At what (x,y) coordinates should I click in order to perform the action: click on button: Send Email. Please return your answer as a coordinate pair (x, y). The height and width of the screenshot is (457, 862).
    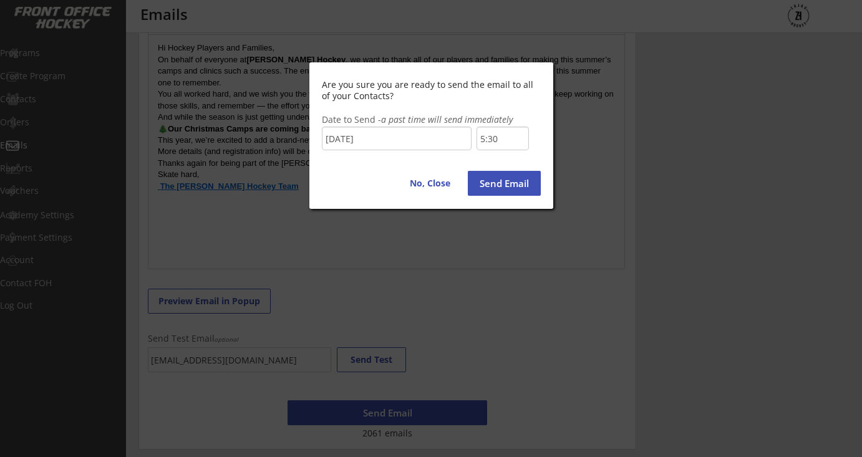
    Looking at the image, I should click on (504, 183).